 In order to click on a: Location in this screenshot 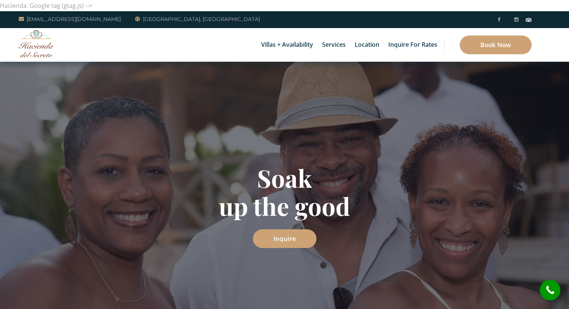, I will do `click(367, 45)`.